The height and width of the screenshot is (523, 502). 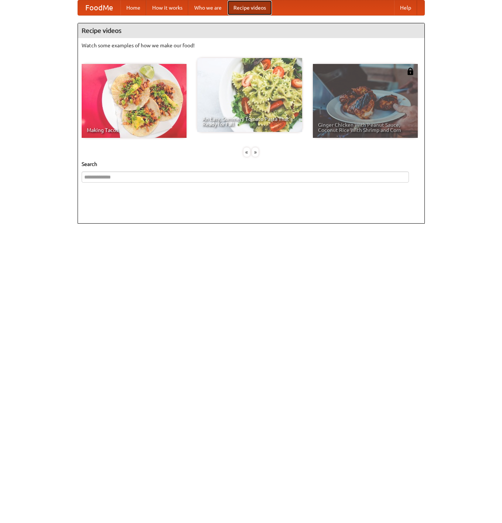 What do you see at coordinates (251, 45) in the screenshot?
I see `p: Watch some examples of how we make our food!` at bounding box center [251, 45].